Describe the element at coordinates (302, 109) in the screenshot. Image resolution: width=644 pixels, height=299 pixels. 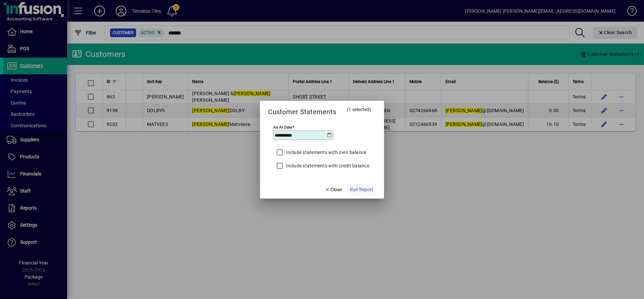
I see `h2: Customer Statements` at that location.